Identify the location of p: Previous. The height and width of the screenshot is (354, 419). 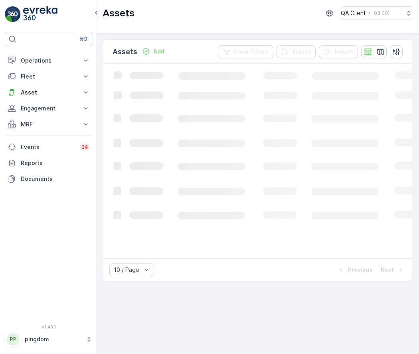
(360, 270).